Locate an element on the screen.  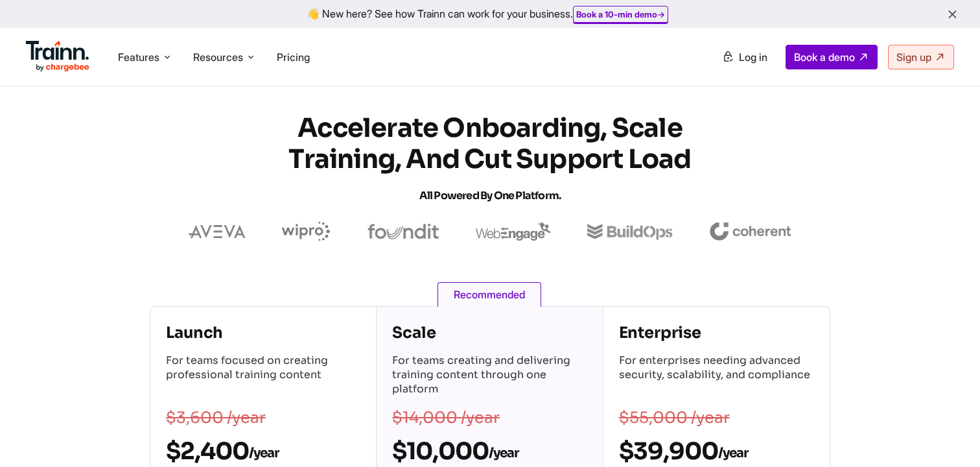
p: For teams focused on creating professional training content is located at coordinates (263, 376).